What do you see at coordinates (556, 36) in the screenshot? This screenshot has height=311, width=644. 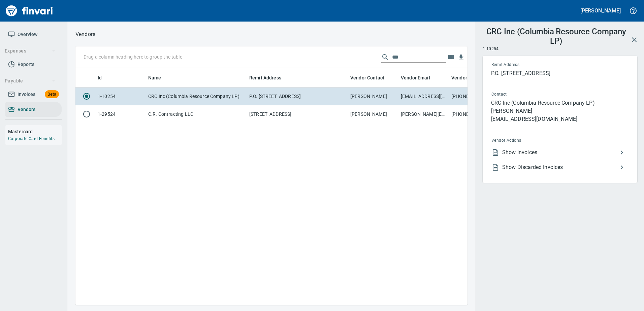 I see `h3: CRC Inc (Columbia Resource Company LP)` at bounding box center [556, 36].